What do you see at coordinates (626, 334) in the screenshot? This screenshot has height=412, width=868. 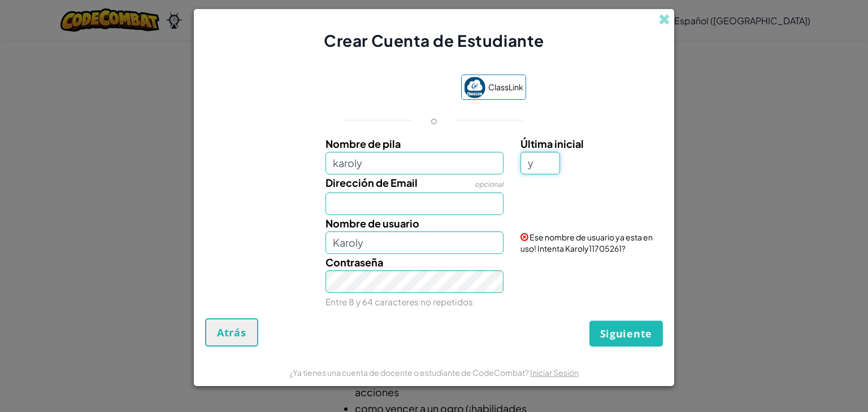 I see `button: Siguiente` at bounding box center [626, 334].